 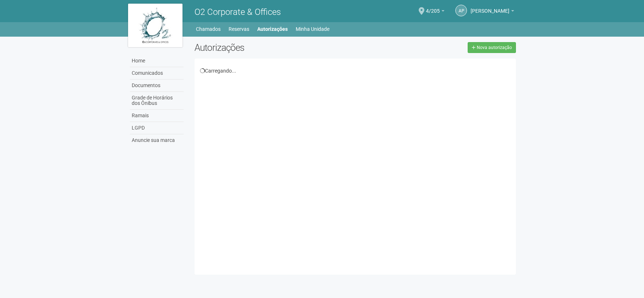 I want to click on img: logo.jpg, so click(x=155, y=25).